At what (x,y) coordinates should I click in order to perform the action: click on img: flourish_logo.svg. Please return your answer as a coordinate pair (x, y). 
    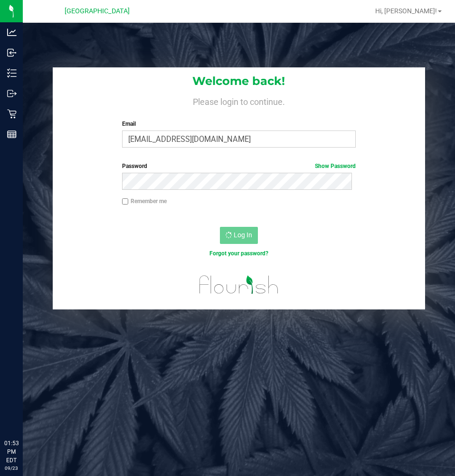
    Looking at the image, I should click on (239, 285).